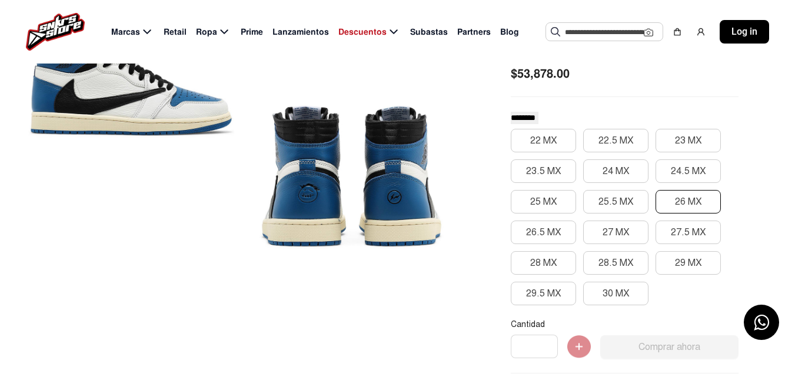 The image size is (795, 377). Describe the element at coordinates (543, 202) in the screenshot. I see `button: 25 MX` at that location.